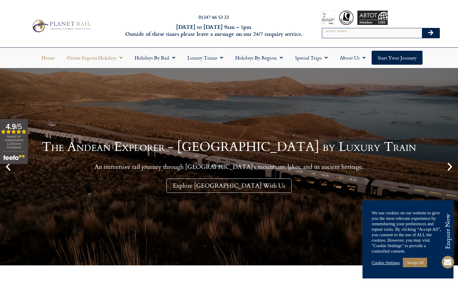 The height and width of the screenshot is (283, 458). Describe the element at coordinates (214, 17) in the screenshot. I see `a: 01347 66 53 33` at that location.